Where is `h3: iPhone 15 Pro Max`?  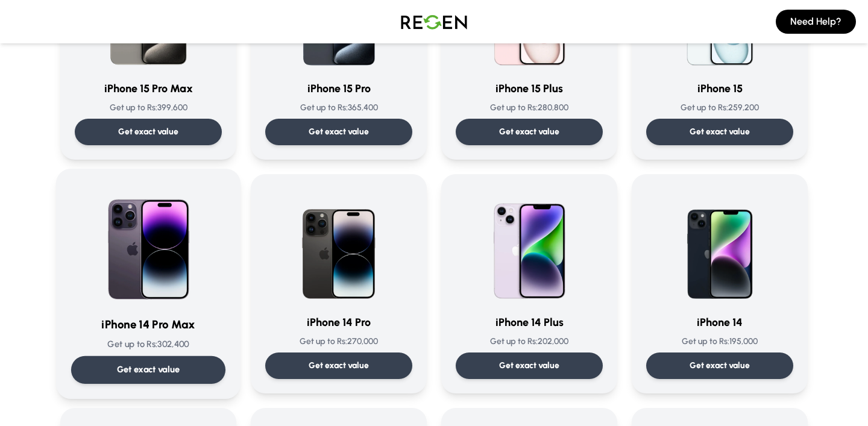 h3: iPhone 15 Pro Max is located at coordinates (148, 88).